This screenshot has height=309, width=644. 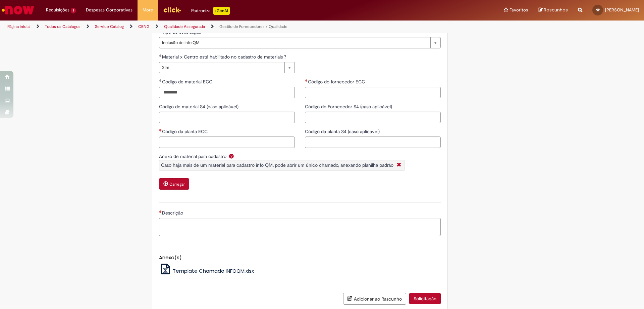 What do you see at coordinates (188, 81) in the screenshot?
I see `span: Código de material ECC` at bounding box center [188, 81].